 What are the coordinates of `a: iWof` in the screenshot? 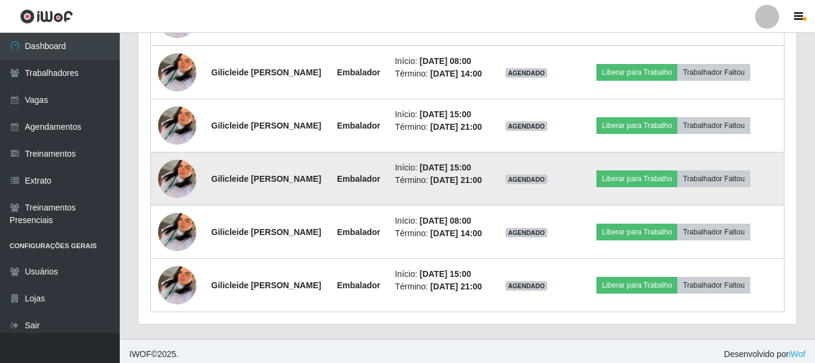 It's located at (797, 354).